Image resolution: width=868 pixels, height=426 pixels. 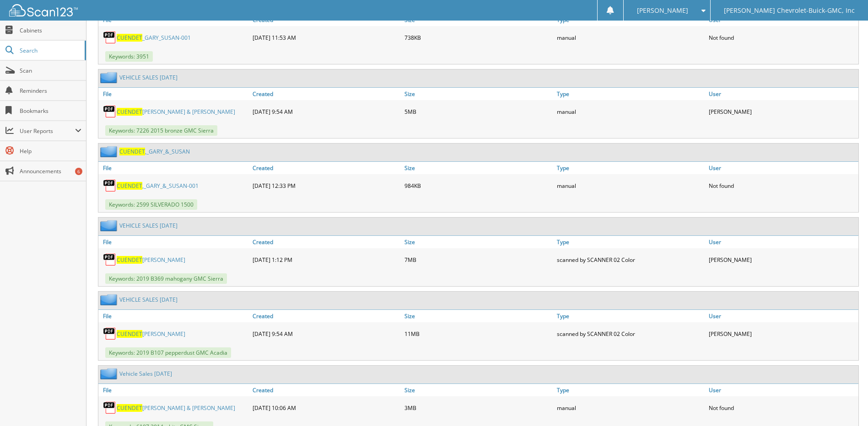 What do you see at coordinates (478, 111) in the screenshot?
I see `div: 5MB` at bounding box center [478, 111].